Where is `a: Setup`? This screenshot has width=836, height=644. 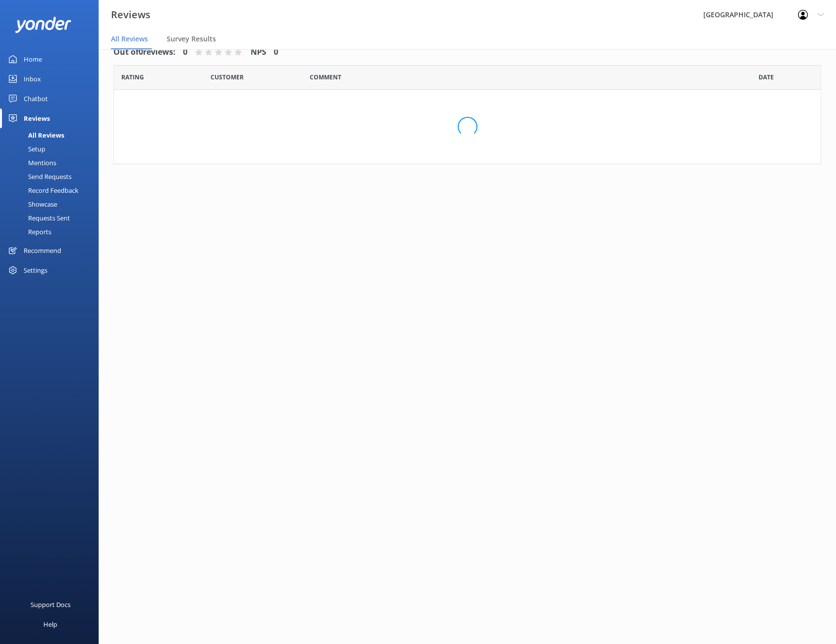 a: Setup is located at coordinates (52, 149).